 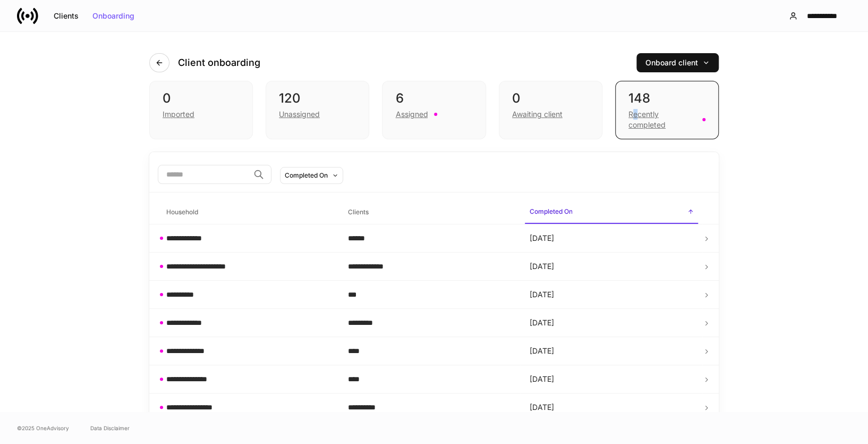 What do you see at coordinates (66, 16) in the screenshot?
I see `button: Clients` at bounding box center [66, 16].